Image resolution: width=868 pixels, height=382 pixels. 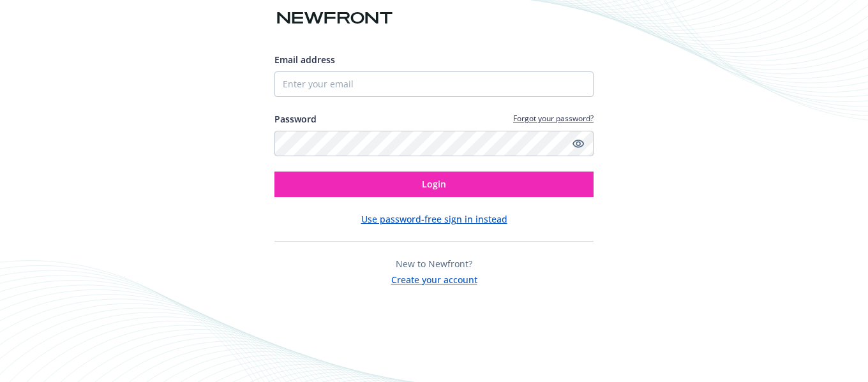 What do you see at coordinates (434, 84) in the screenshot?
I see `input: Enter your email` at bounding box center [434, 84].